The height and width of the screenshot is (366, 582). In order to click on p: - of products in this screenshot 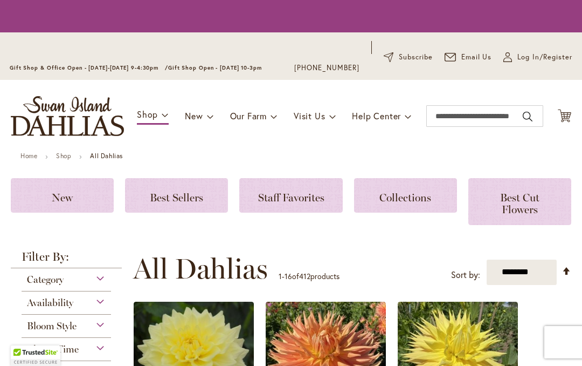, I will do `click(309, 276)`.